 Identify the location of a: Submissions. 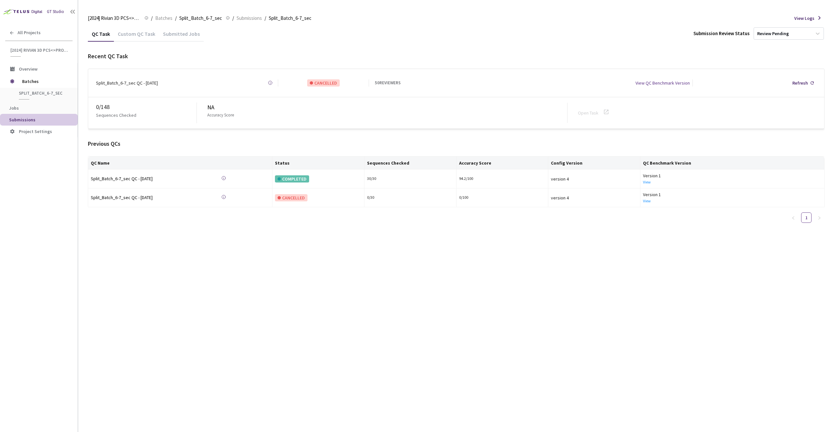
(249, 18).